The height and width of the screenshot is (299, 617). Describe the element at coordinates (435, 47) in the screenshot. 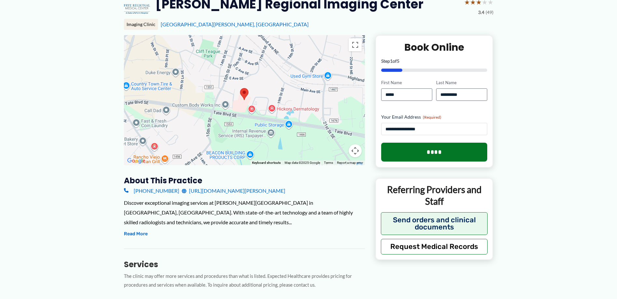

I see `h2: Book Online` at that location.